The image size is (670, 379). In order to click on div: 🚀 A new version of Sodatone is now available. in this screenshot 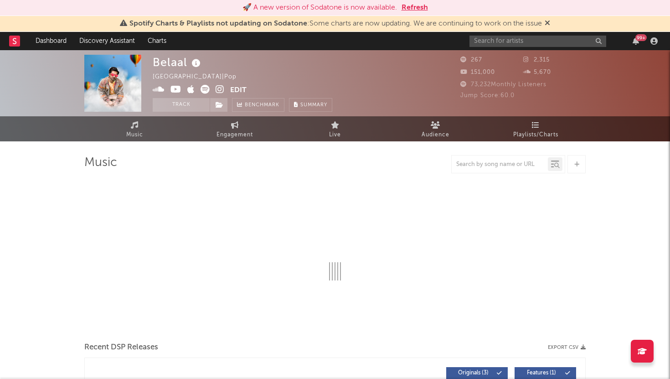, I will do `click(319, 8)`.